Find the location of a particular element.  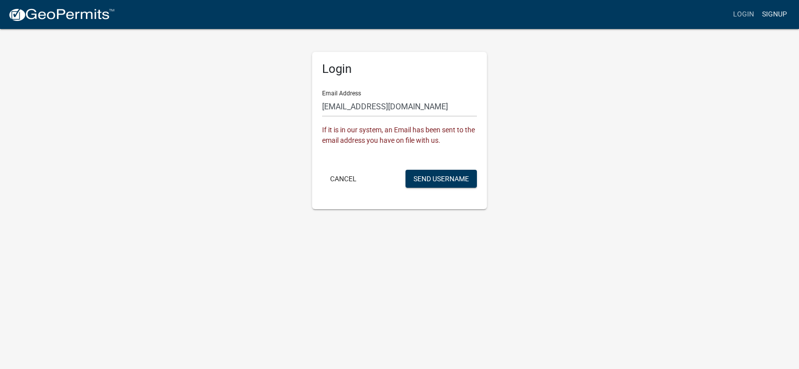

a: Login is located at coordinates (744, 14).